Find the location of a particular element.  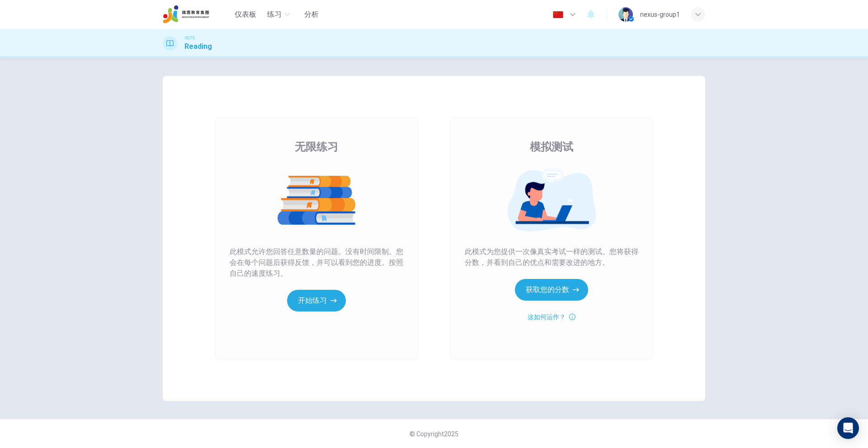

img: Nexus logo is located at coordinates (187, 14).